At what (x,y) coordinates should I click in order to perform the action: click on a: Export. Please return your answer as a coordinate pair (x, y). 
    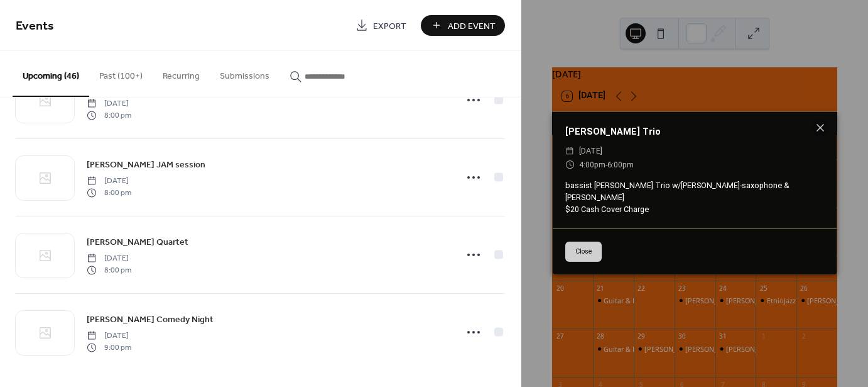
    Looking at the image, I should click on (381, 25).